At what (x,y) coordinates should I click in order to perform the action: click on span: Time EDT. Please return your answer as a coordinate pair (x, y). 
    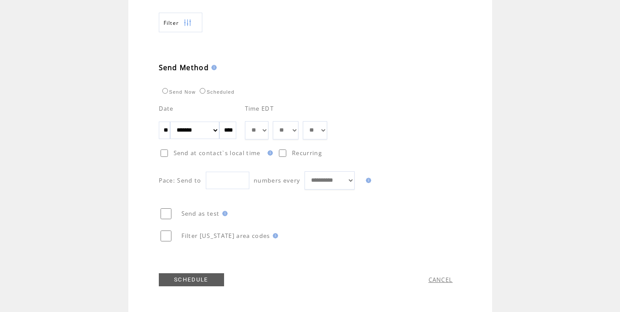
    Looking at the image, I should click on (259, 108).